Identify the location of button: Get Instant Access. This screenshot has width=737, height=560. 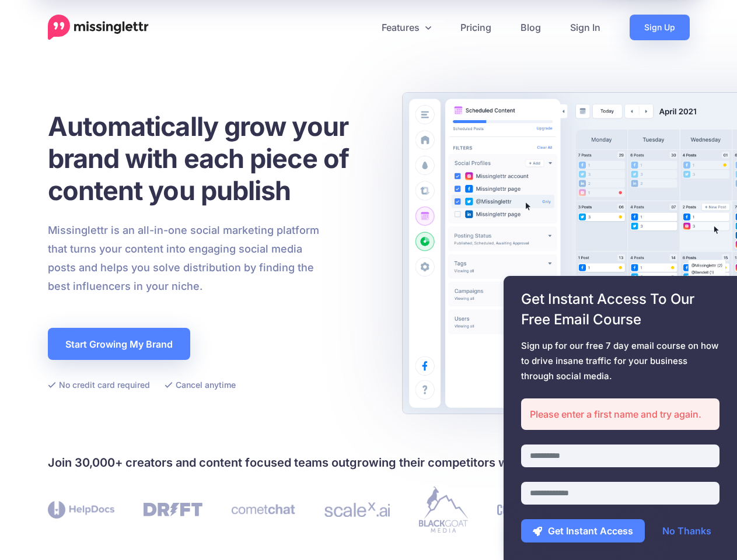
(583, 531).